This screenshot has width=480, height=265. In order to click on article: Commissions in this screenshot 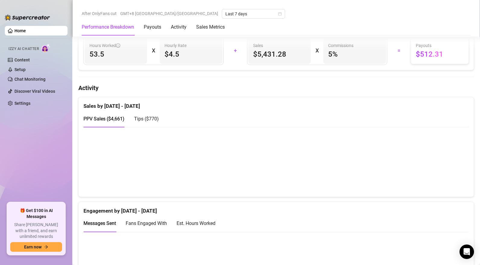, I will do `click(341, 45)`.